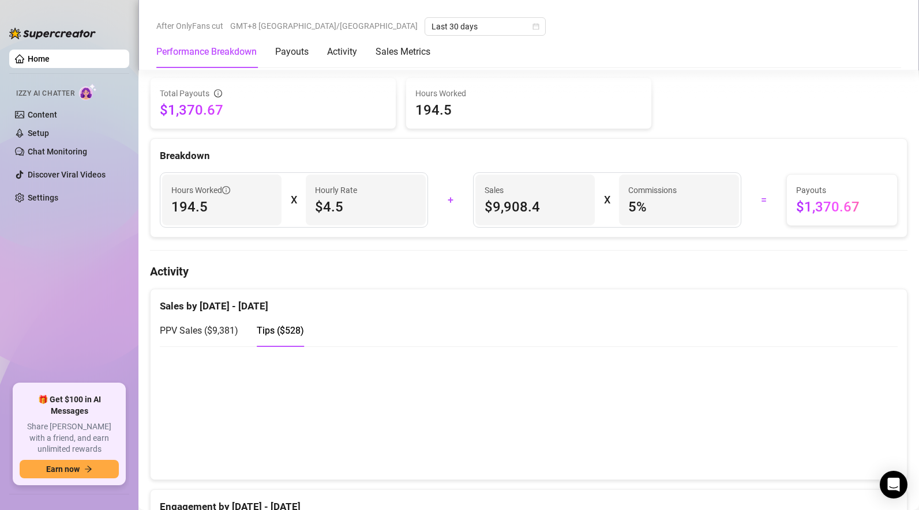 The height and width of the screenshot is (510, 919). What do you see at coordinates (190, 26) in the screenshot?
I see `span: After OnlyFans cut` at bounding box center [190, 26].